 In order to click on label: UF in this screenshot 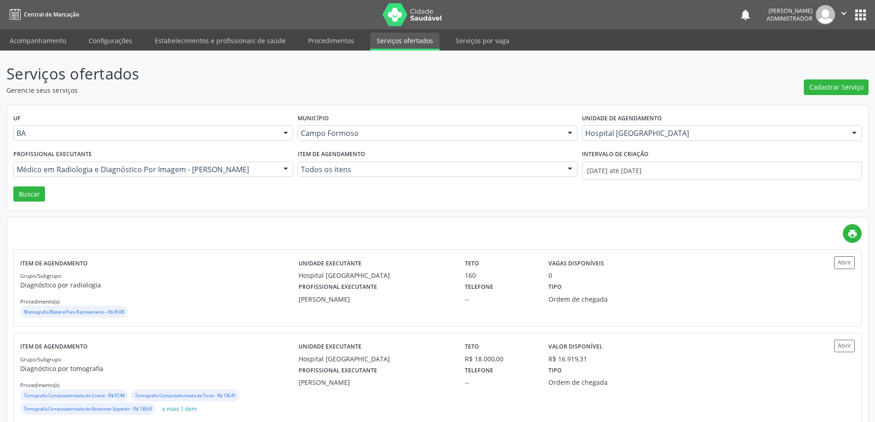, I will do `click(17, 119)`.